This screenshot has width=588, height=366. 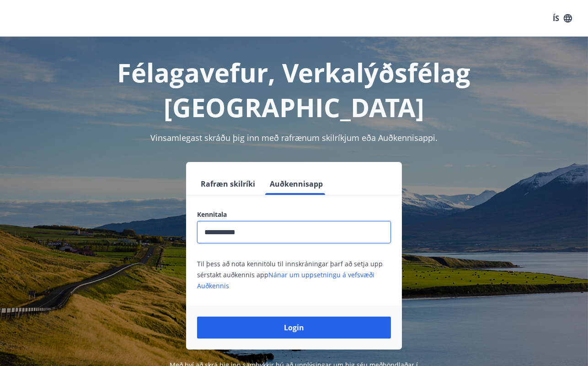 What do you see at coordinates (228, 184) in the screenshot?
I see `button: Rafræn skilríki` at bounding box center [228, 184].